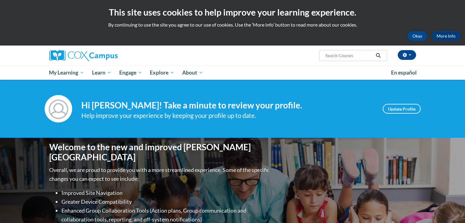 This screenshot has width=465, height=223. Describe the element at coordinates (404, 72) in the screenshot. I see `span: En español` at that location.